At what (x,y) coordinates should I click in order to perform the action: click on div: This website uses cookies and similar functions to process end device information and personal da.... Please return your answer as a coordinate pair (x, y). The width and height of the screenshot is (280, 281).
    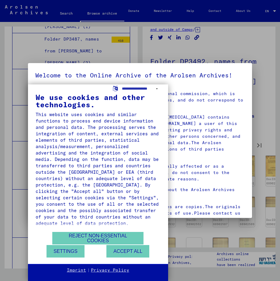
    Looking at the image, I should click on (98, 169).